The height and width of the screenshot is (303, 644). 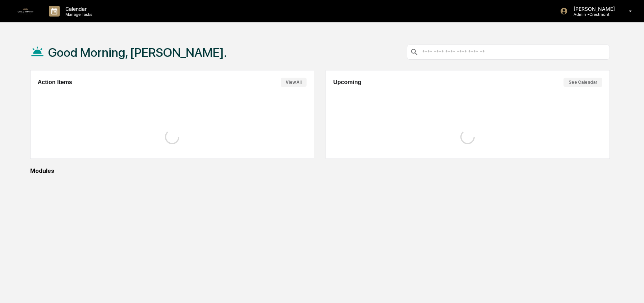 What do you see at coordinates (55, 82) in the screenshot?
I see `h2: Action Items` at bounding box center [55, 82].